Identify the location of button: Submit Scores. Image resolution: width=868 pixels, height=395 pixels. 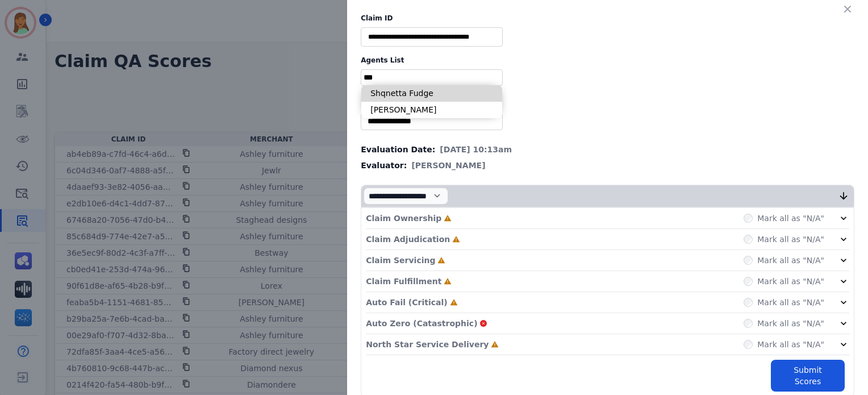
(807, 375).